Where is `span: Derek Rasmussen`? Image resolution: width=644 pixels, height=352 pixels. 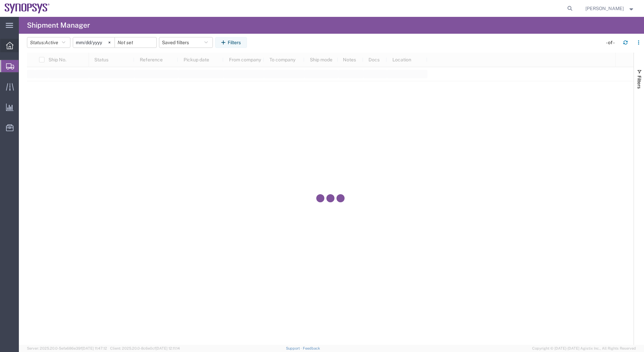
span: Derek Rasmussen is located at coordinates (605, 8).